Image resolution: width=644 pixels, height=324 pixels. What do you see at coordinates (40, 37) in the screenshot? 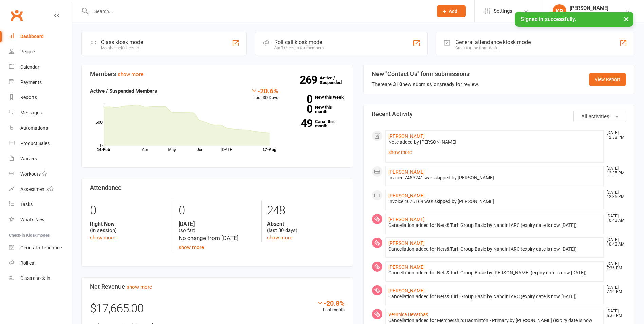
I see `a: Dashboard` at bounding box center [40, 37].